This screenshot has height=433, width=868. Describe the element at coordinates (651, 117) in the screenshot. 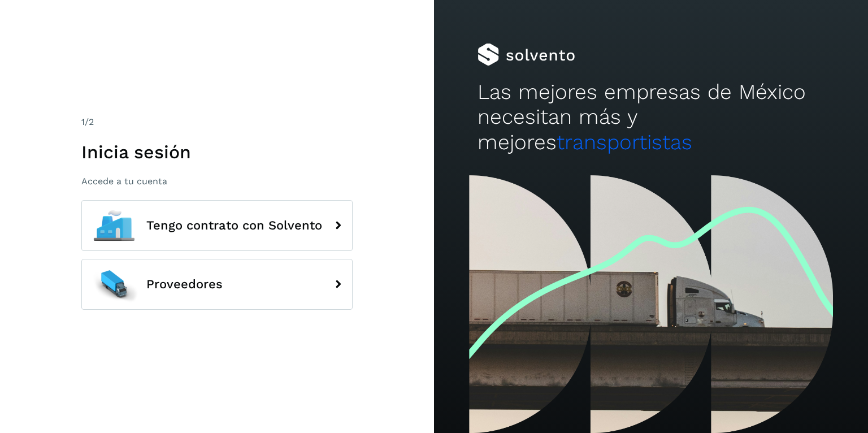

I see `h2: Las mejores empresas de México necesitan más y mejores` at that location.